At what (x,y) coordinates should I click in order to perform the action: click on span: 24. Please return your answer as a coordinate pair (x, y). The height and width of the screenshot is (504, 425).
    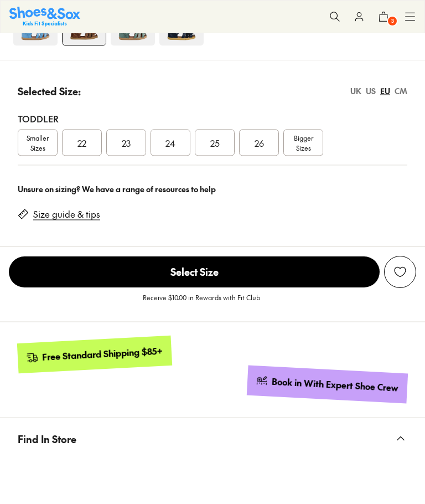
    Looking at the image, I should click on (171, 143).